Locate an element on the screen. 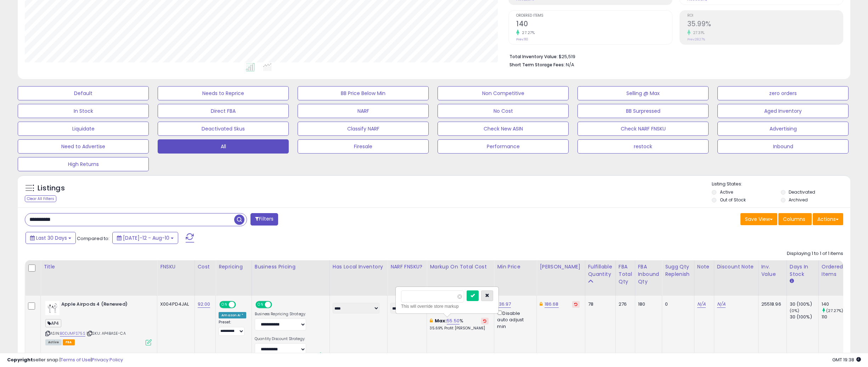  div: Fulfillable Quantity is located at coordinates (600, 270).